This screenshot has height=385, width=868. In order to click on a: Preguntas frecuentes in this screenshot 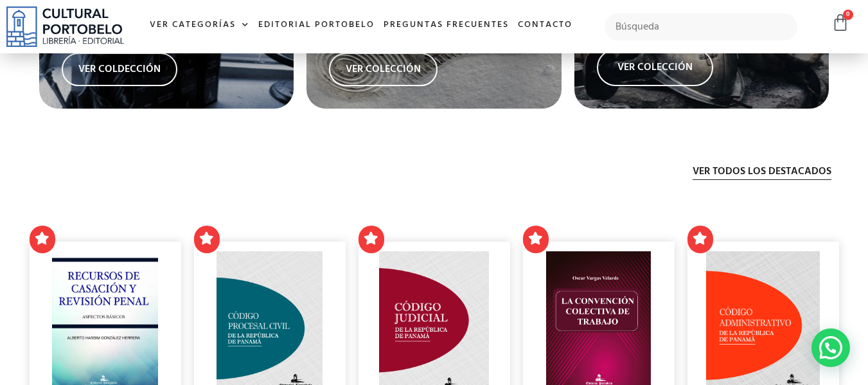, I will do `click(446, 25)`.